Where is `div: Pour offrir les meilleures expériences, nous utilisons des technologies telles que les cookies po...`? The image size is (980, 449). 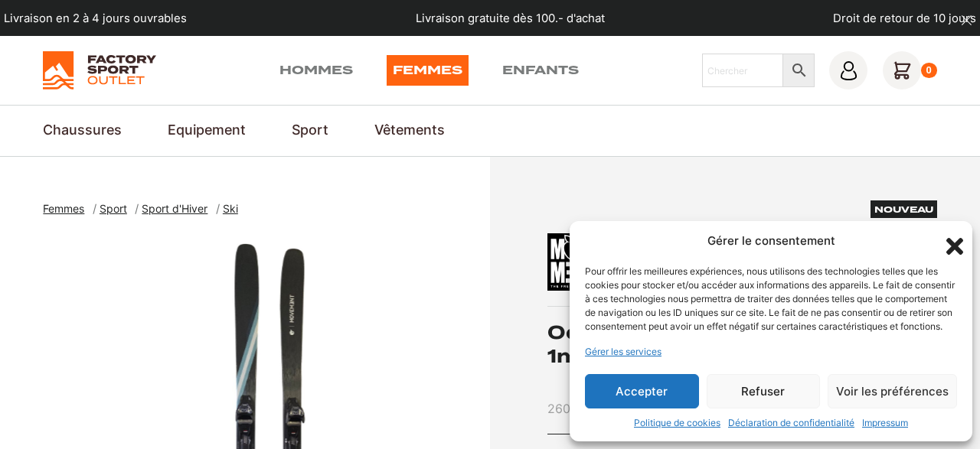 div: Pour offrir les meilleures expériences, nous utilisons des technologies telles que les cookies po... is located at coordinates (770, 299).